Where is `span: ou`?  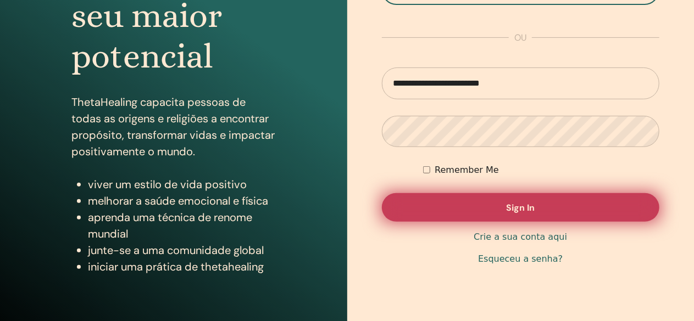
span: ou is located at coordinates (520, 38).